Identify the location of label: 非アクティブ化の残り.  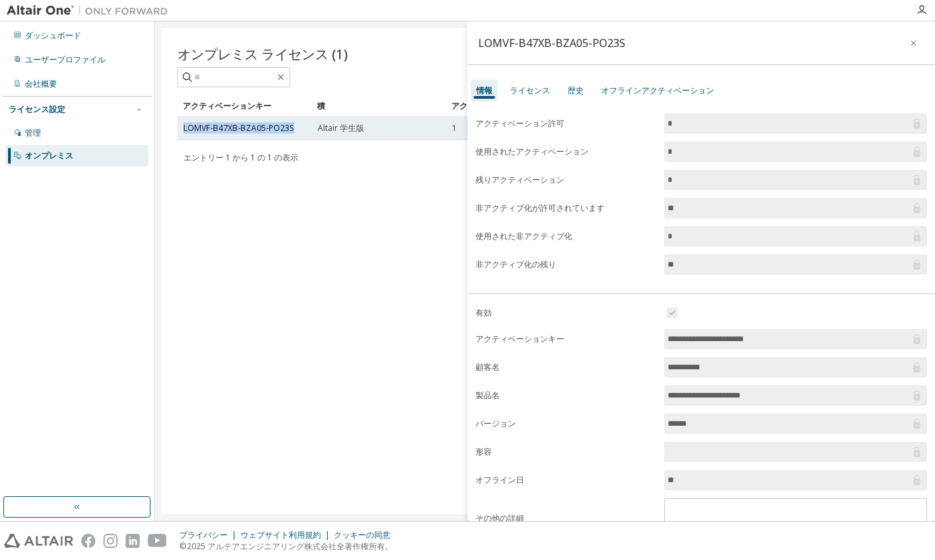
(565, 265).